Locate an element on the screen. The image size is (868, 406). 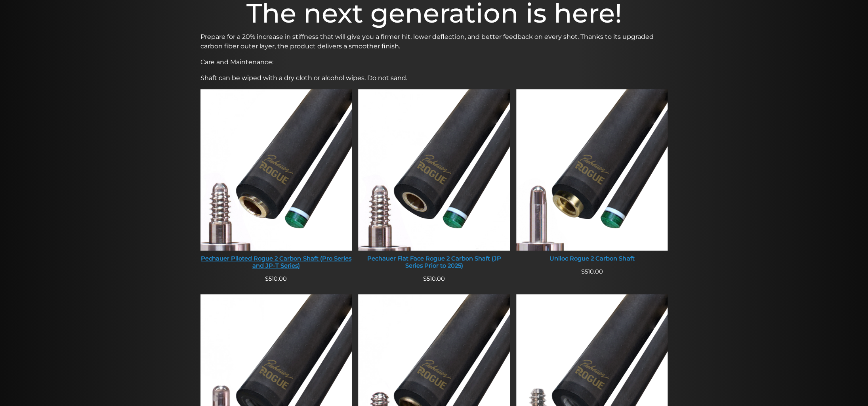
div: Pechauer Flat Face Rogue 2 Carbon Shaft (JP Series Prior to 2025) is located at coordinates (434, 262).